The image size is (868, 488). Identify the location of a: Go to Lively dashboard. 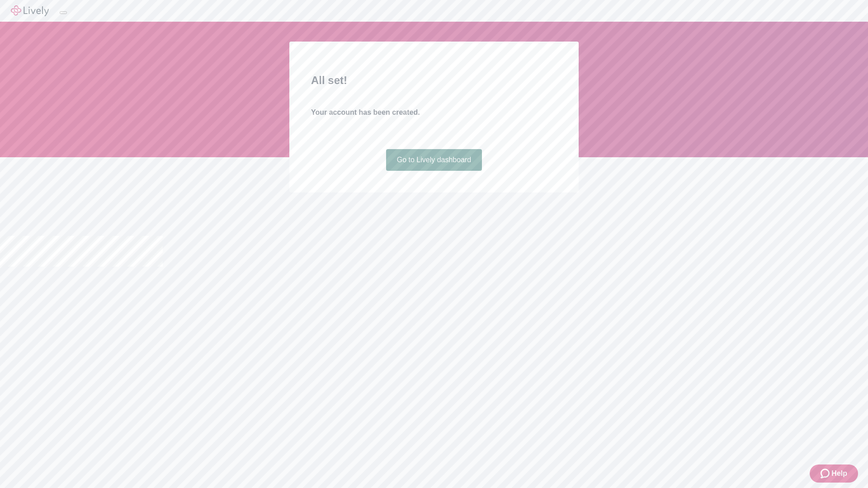
(434, 160).